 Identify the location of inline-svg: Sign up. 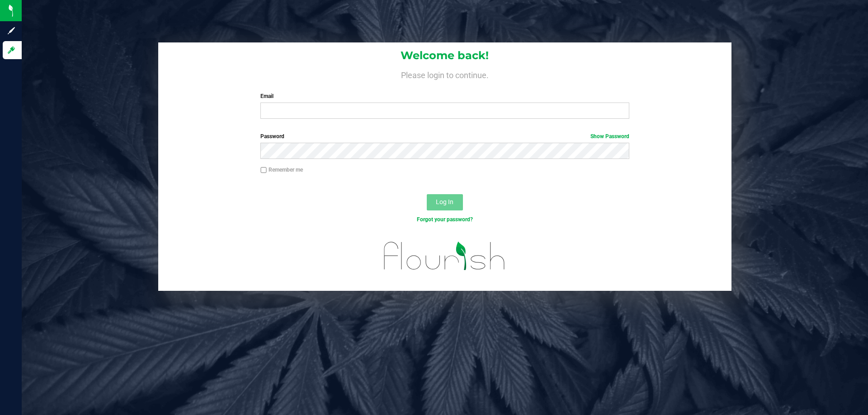
(12, 30).